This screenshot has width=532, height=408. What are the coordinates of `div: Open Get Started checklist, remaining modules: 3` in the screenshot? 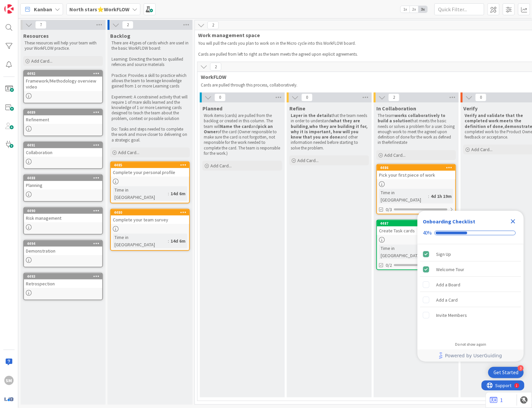 It's located at (506, 373).